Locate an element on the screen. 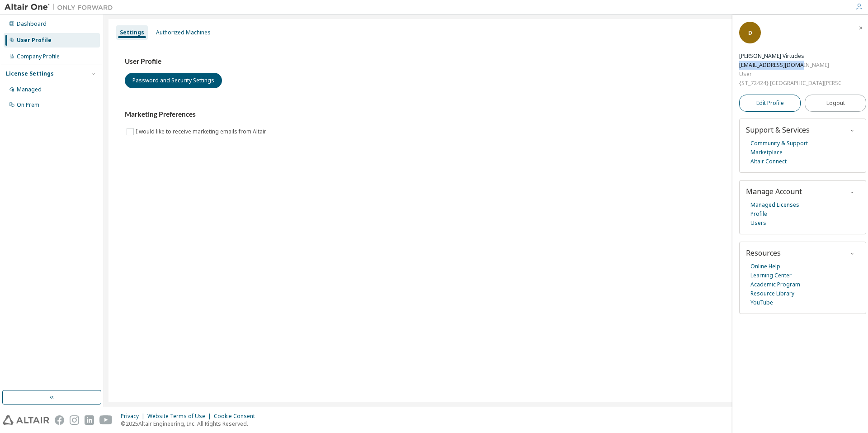 The image size is (868, 433). div: Privacy is located at coordinates (134, 416).